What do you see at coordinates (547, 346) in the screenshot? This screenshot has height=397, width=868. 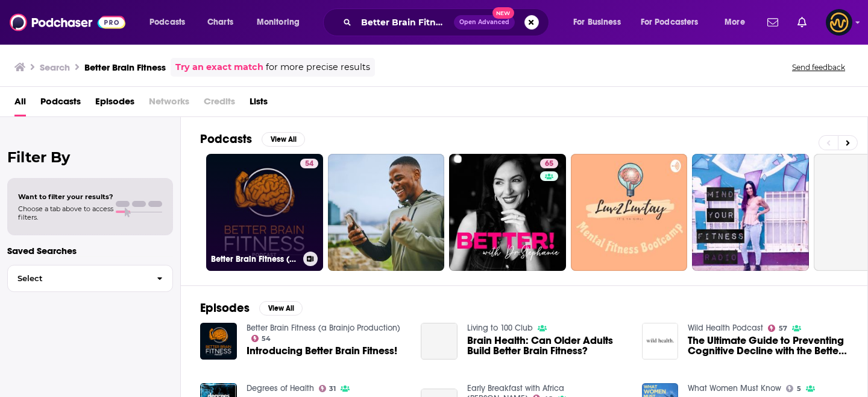 I see `span: Brain Health: Can Older Adults Build Better Brain Fitness?` at bounding box center [547, 346].